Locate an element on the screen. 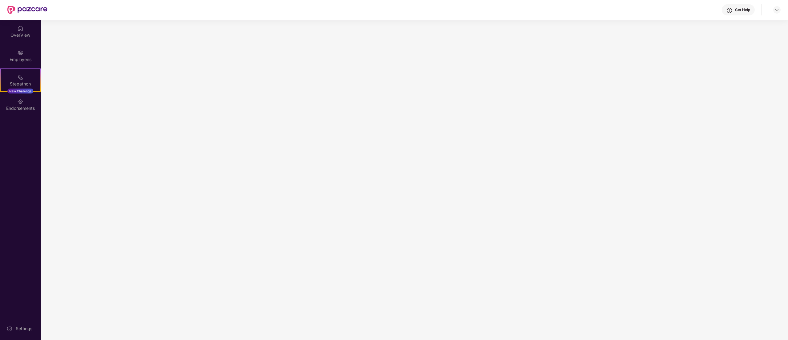 This screenshot has height=340, width=788. img: svg+xml;base64,PHN2ZyB4bWxucz0iaHR0cDovL3d3dy53My5vcmcvMjAwMC9zdmciIHdpZHRoPSIyMSIgaGVpZ2h0PSIyMC... is located at coordinates (20, 77).